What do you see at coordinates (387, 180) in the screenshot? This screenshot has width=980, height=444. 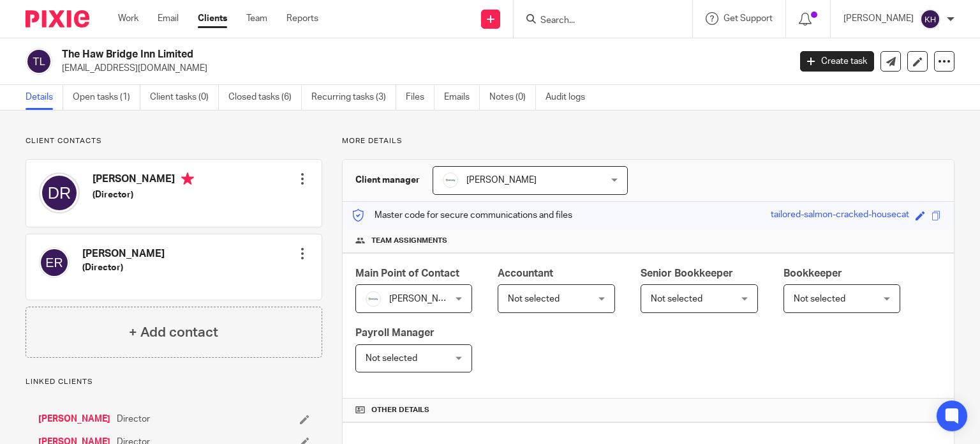 I see `h3: Client manager` at bounding box center [387, 180].